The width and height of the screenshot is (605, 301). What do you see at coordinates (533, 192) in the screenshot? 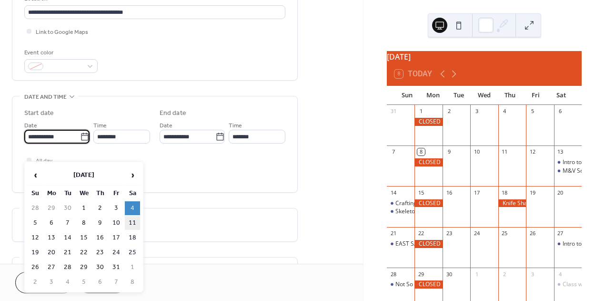
I see `div: 19` at bounding box center [533, 192].